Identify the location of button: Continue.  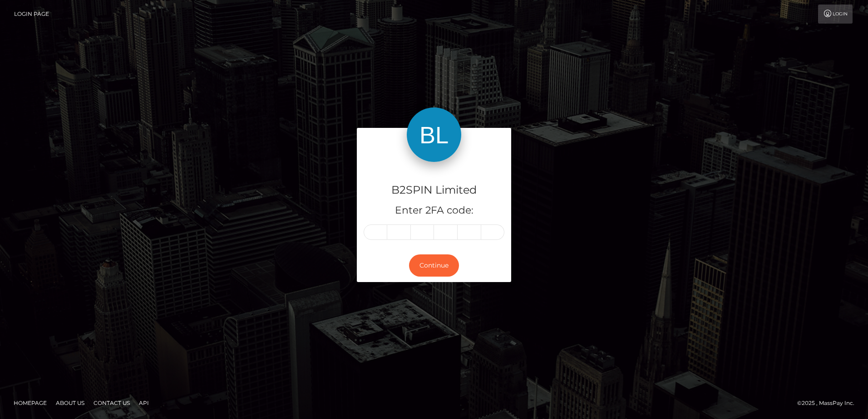
(434, 265).